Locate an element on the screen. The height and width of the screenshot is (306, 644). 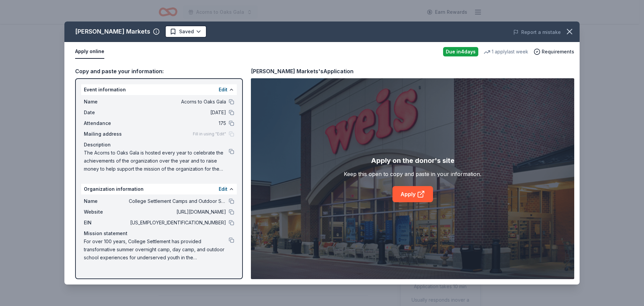
a: Apply is located at coordinates (412, 194).